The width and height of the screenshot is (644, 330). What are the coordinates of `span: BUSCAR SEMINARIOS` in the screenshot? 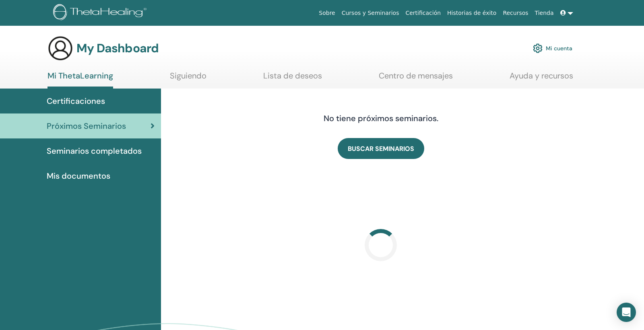 It's located at (381, 148).